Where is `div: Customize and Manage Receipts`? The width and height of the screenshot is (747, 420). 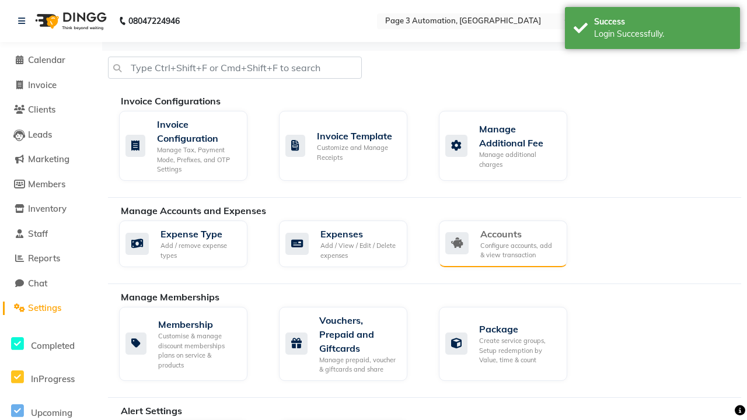 div: Customize and Manage Receipts is located at coordinates (357, 152).